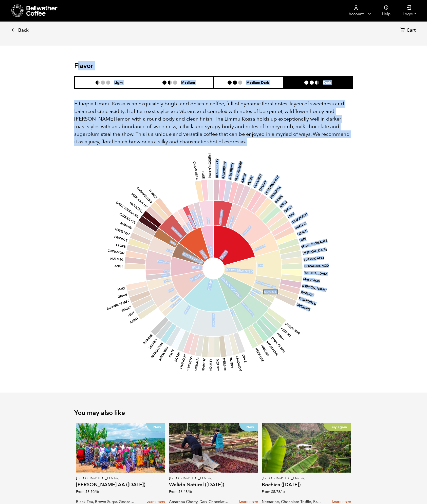 The height and width of the screenshot is (504, 427). What do you see at coordinates (185, 492) in the screenshot?
I see `bdi: 6.45` at bounding box center [185, 492].